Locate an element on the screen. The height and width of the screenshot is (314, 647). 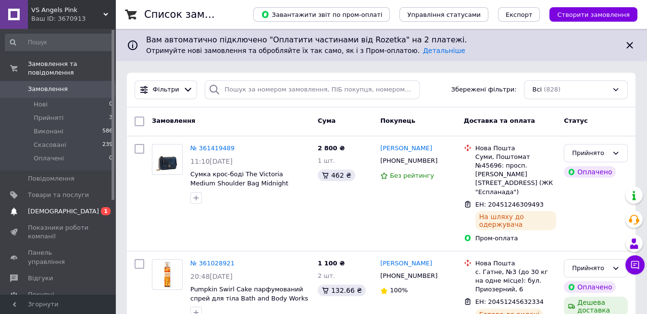
span: ЕН: 20451245632334 is located at coordinates (510, 301).